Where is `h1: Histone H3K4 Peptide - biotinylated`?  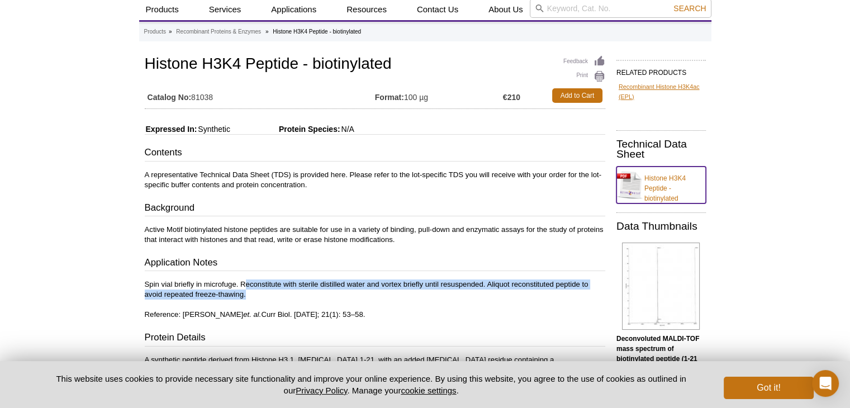
h1: Histone H3K4 Peptide - biotinylated is located at coordinates (375, 65).